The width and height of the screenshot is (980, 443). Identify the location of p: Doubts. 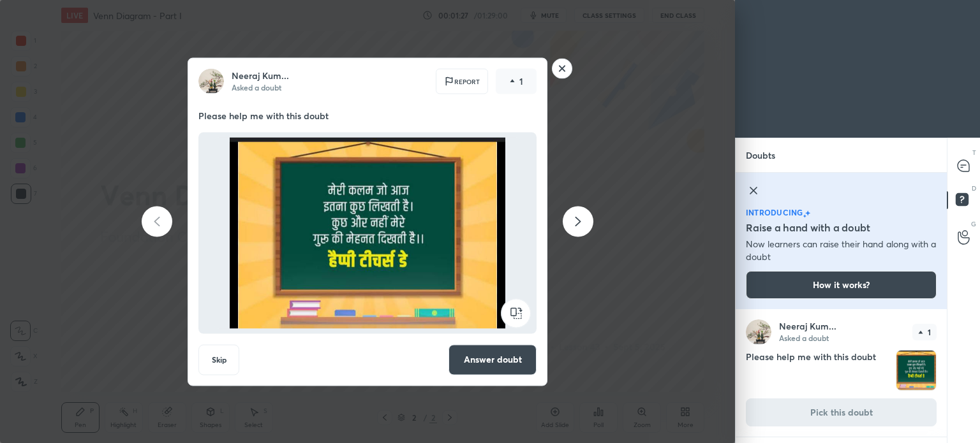
(760, 155).